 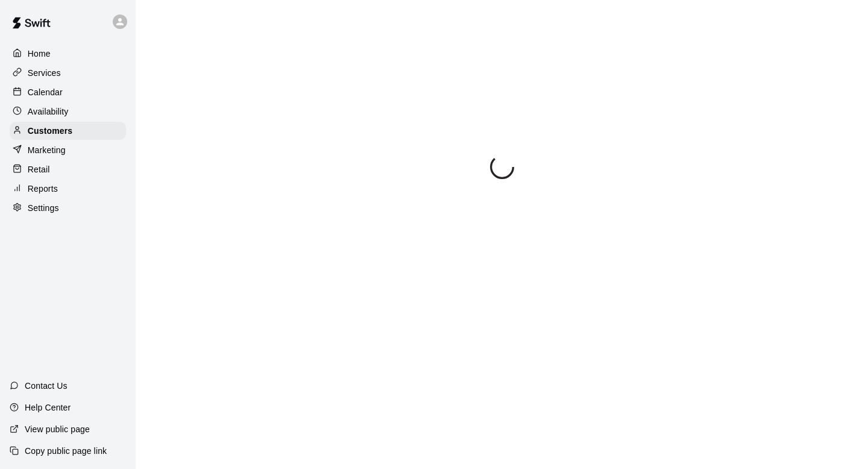 I want to click on a: Availability, so click(x=68, y=111).